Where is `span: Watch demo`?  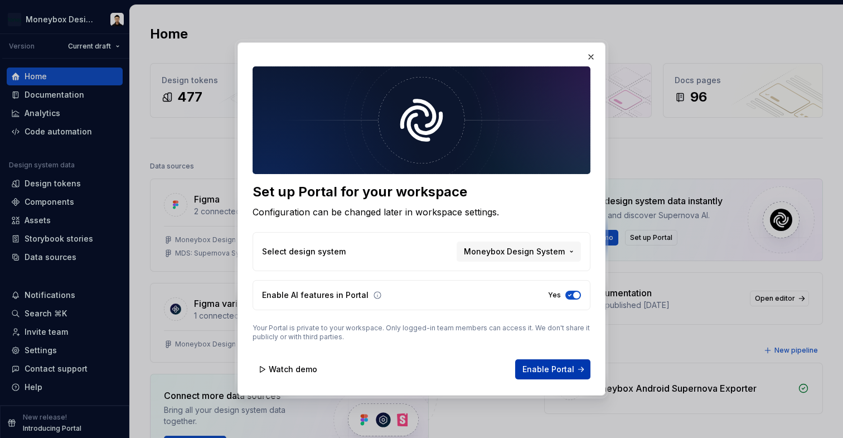
span: Watch demo is located at coordinates (293, 369).